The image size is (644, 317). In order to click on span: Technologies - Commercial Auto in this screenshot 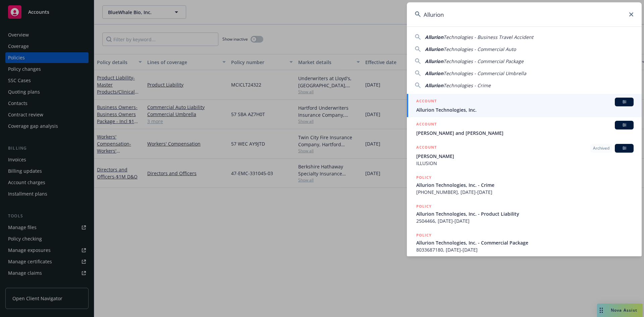, I will do `click(480, 49)`.